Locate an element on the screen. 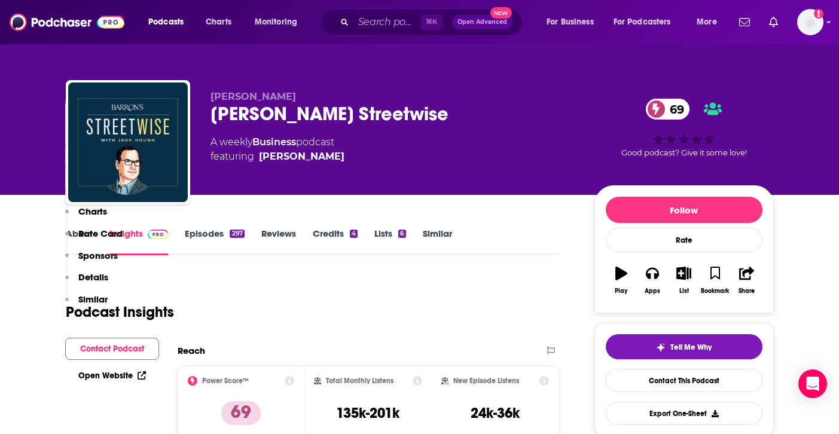 Image resolution: width=839 pixels, height=434 pixels. button: Show profile menu is located at coordinates (810, 22).